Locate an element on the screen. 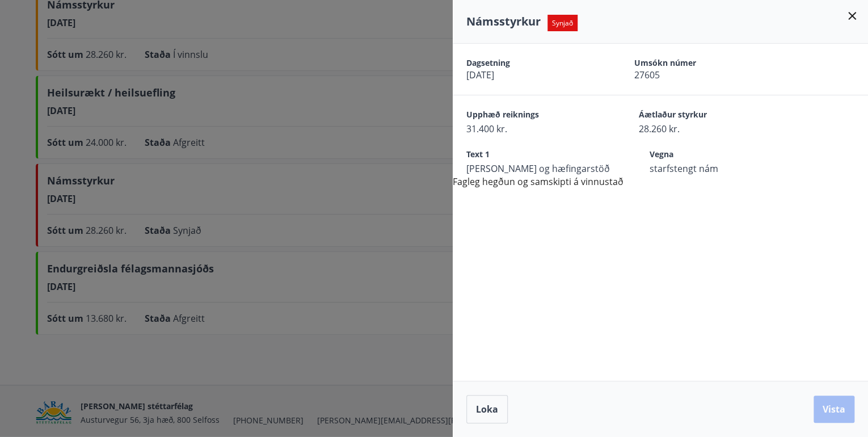  button: Loka is located at coordinates (487, 409).